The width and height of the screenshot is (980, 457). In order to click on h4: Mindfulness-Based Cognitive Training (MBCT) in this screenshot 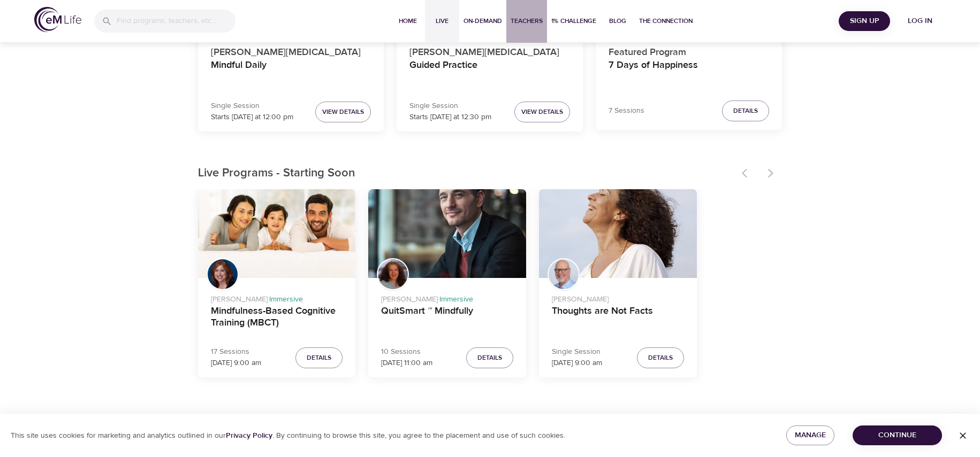, I will do `click(277, 318)`.